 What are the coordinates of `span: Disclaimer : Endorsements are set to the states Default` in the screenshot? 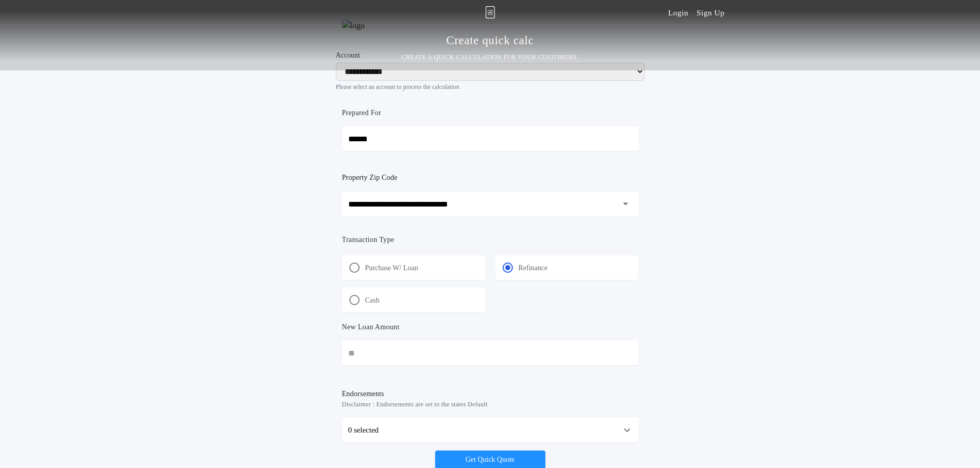 It's located at (490, 405).